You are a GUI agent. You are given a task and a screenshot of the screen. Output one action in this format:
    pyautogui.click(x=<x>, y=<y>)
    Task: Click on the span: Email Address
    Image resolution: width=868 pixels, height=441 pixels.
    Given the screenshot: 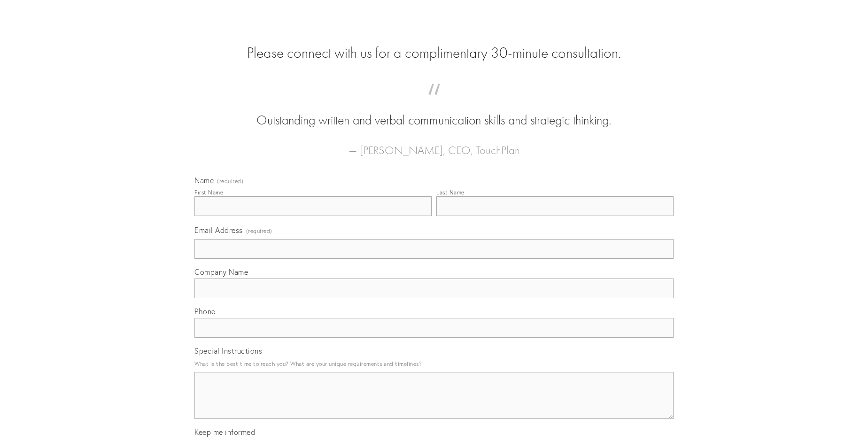 What is the action you would take?
    pyautogui.click(x=218, y=230)
    